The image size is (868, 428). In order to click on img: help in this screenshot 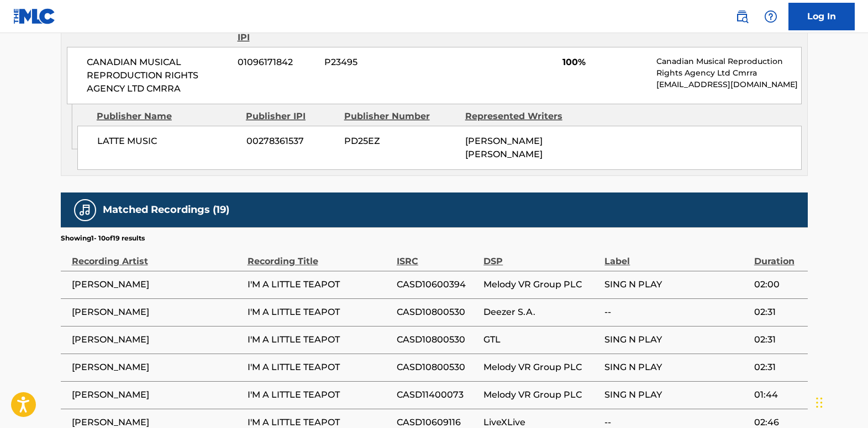, I will do `click(770, 16)`.